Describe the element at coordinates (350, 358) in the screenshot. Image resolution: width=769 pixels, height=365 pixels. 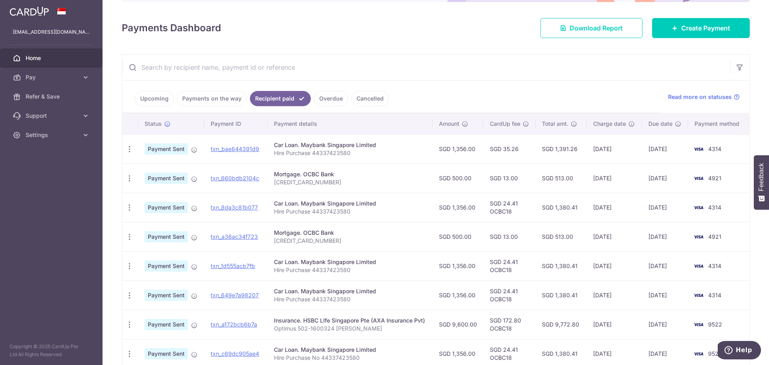
I see `p: Hire Purchase No 44337423580` at that location.